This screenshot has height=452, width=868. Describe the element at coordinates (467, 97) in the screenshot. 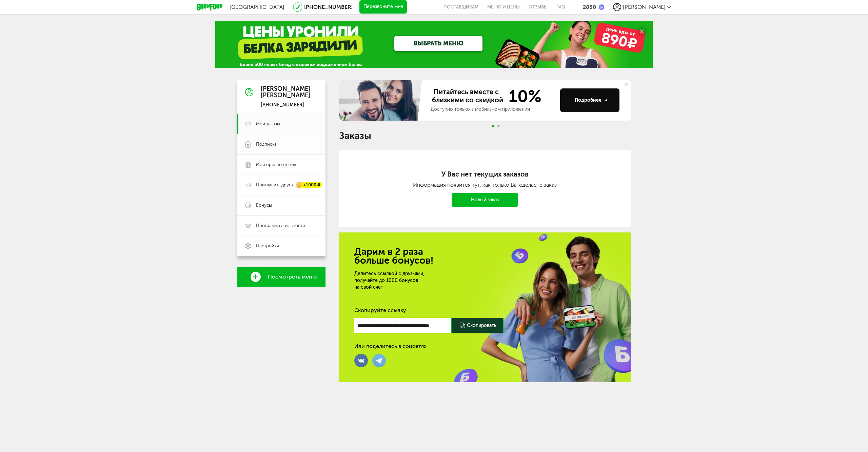

I see `span: Питайтесь вместе с близкими со скидкой` at that location.